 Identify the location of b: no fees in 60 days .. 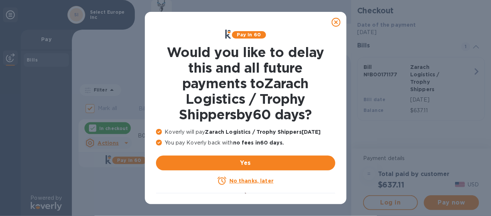
(258, 143).